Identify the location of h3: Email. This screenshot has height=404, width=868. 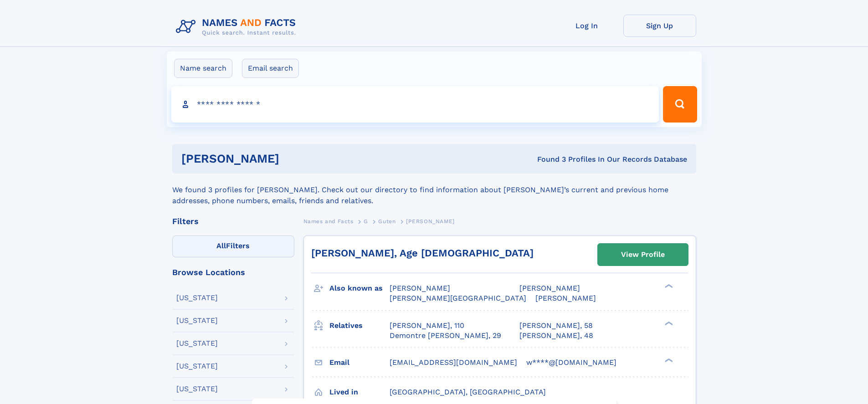
(360, 362).